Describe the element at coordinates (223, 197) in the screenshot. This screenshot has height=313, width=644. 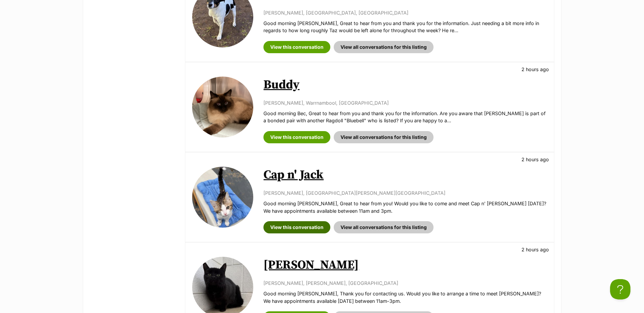
I see `img: Cap n' Jack` at that location.